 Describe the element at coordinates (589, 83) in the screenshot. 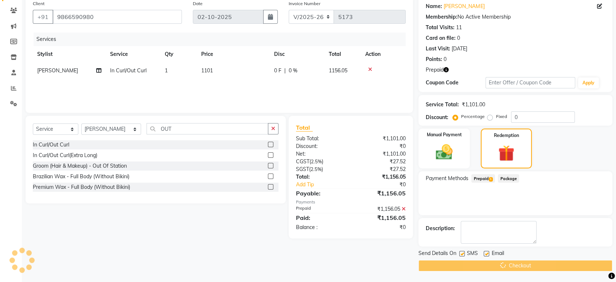

I see `button: Apply` at that location.